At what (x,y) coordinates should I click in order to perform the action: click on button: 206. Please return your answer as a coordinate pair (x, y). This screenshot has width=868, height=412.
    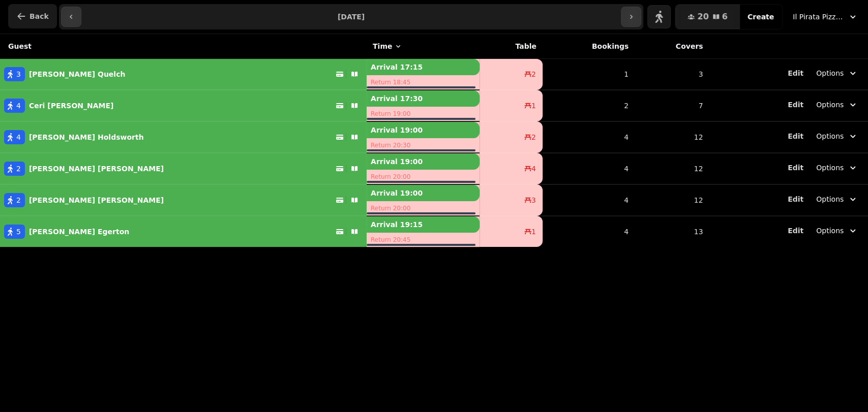
    Looking at the image, I should click on (707, 17).